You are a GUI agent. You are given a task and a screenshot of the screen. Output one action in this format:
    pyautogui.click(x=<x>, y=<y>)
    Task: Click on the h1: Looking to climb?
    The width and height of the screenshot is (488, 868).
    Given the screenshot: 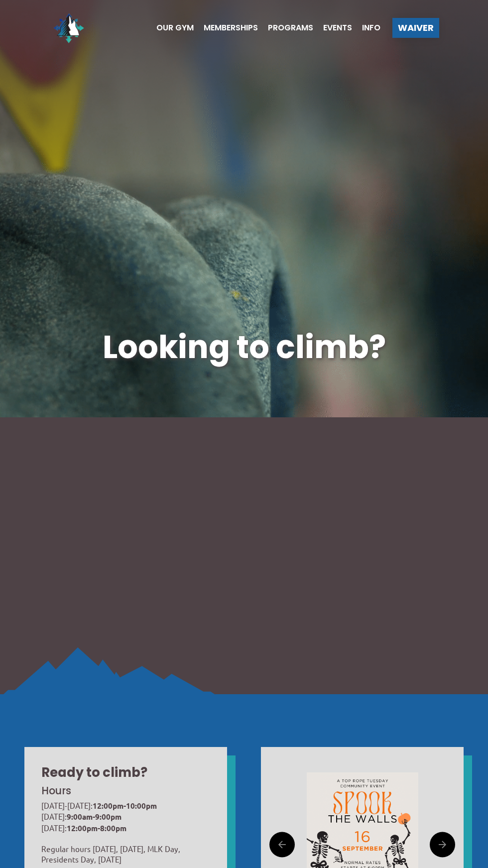 What is the action you would take?
    pyautogui.click(x=244, y=347)
    